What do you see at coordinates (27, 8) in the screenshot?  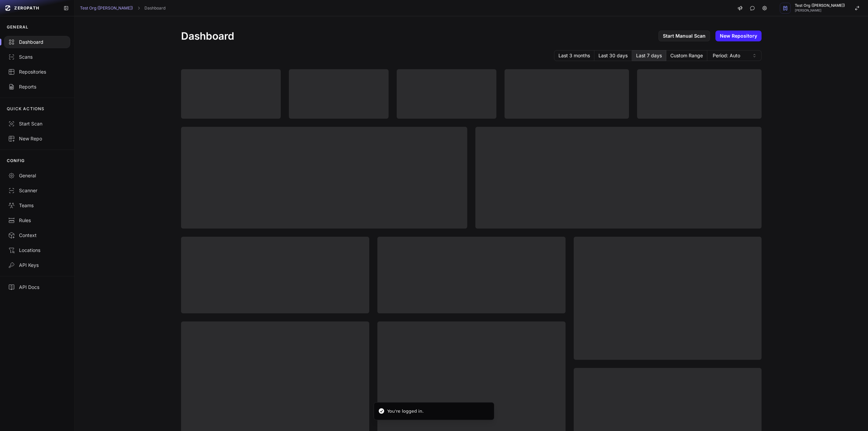 I see `span: ZEROPATH` at bounding box center [27, 8].